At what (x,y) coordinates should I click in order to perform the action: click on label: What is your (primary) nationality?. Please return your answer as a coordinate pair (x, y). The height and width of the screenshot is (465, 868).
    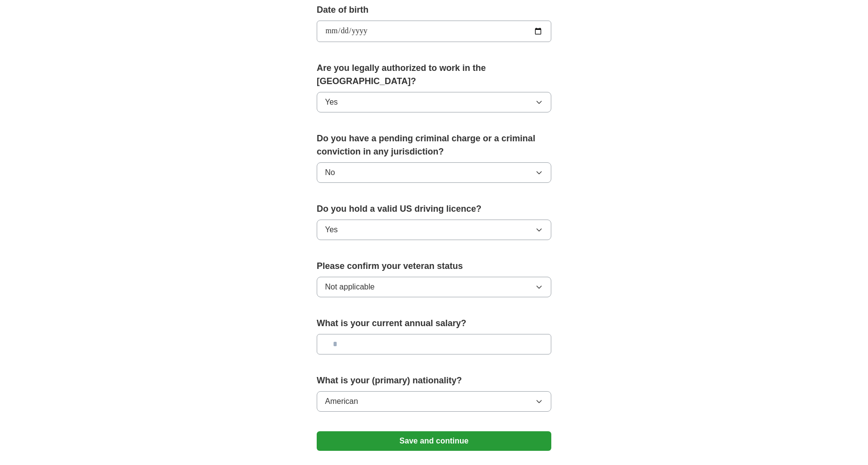
    Looking at the image, I should click on (434, 380).